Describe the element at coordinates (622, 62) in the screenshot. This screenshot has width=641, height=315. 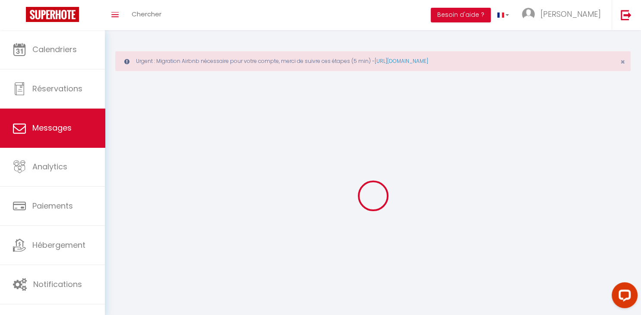
I see `button: Close` at that location.